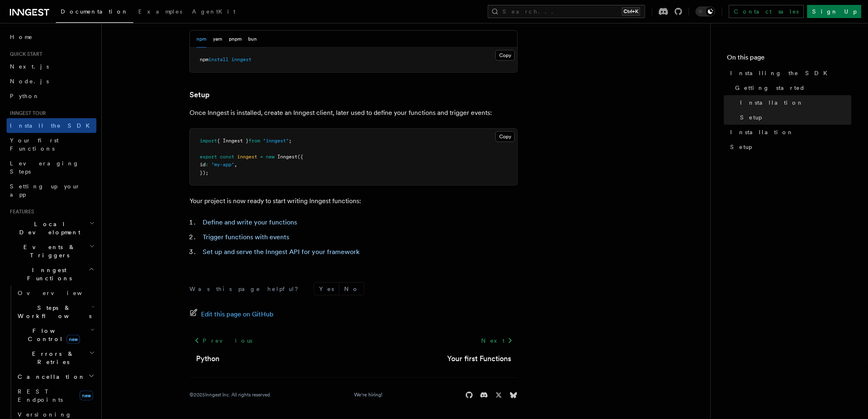 This screenshot has width=868, height=419. What do you see at coordinates (281, 252) in the screenshot?
I see `a: Set up and serve the Inngest API for your framework` at bounding box center [281, 252].